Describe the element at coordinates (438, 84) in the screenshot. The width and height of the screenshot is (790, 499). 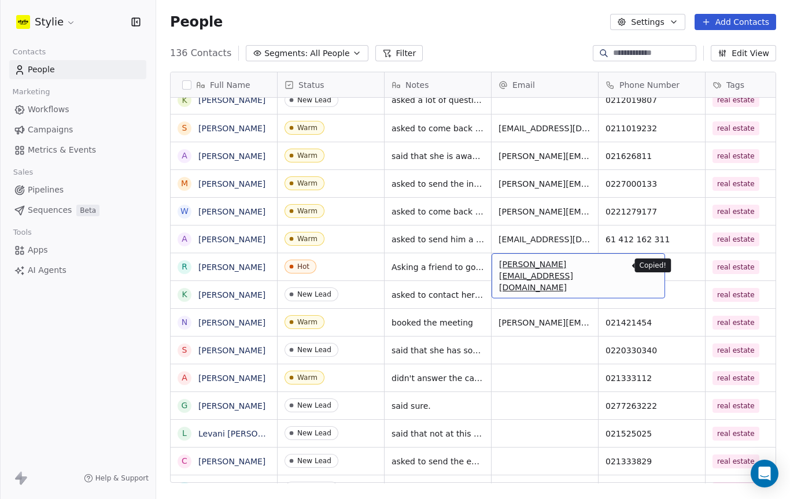
I see `div: Notes` at that location.